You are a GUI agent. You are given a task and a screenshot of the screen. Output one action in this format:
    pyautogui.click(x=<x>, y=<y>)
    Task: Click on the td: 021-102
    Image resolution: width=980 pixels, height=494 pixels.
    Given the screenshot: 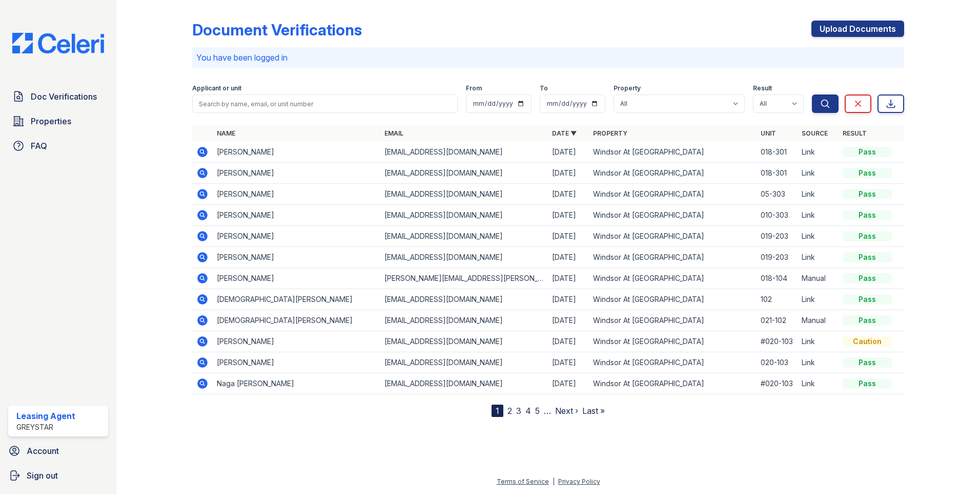 What is the action you would take?
    pyautogui.click(x=778, y=321)
    